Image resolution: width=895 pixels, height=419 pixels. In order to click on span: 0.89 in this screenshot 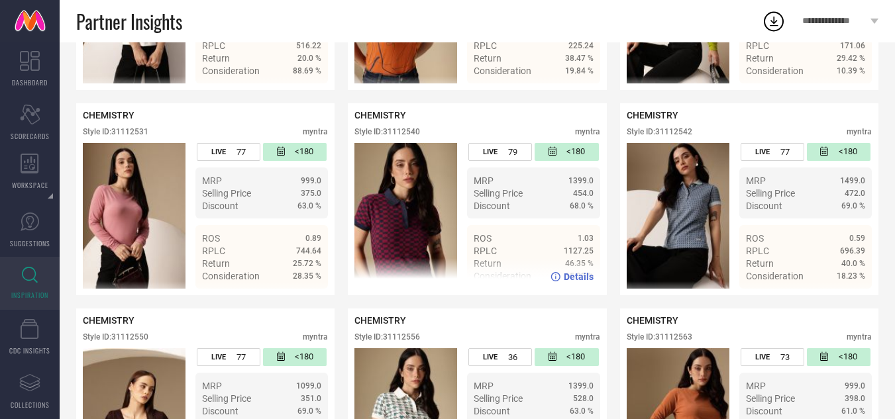, I will do `click(313, 239)`.